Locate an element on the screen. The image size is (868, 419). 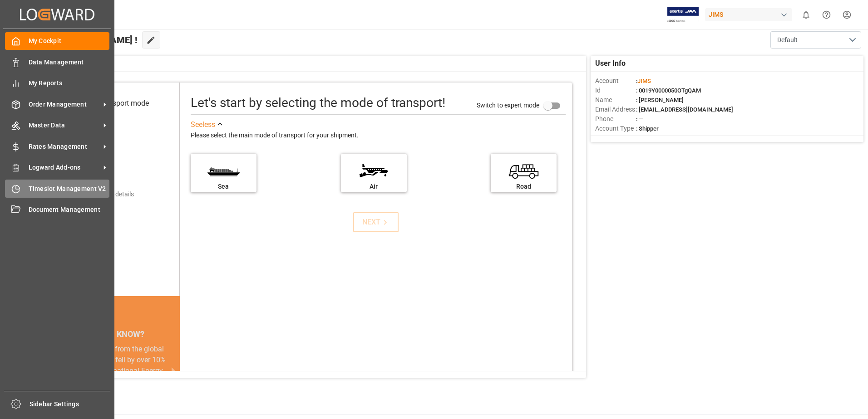
span: Account is located at coordinates (615, 81).